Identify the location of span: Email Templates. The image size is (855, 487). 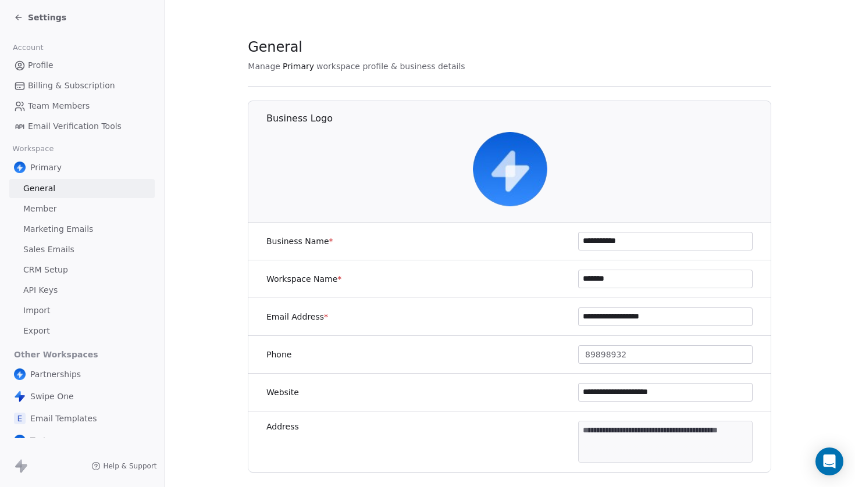
(63, 419).